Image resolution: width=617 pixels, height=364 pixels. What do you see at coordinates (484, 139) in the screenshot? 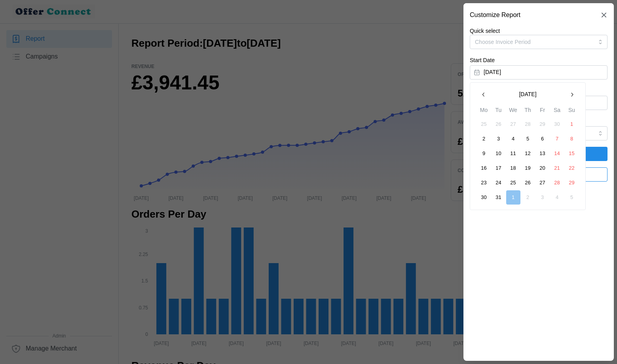
I see `button: 2 December 2024` at bounding box center [484, 139].